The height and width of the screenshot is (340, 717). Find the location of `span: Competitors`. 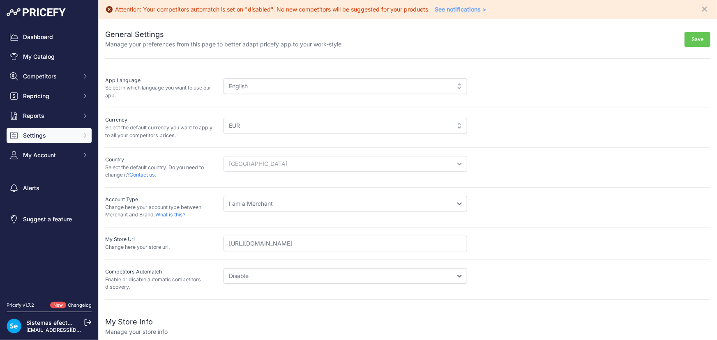

span: Competitors is located at coordinates (50, 76).